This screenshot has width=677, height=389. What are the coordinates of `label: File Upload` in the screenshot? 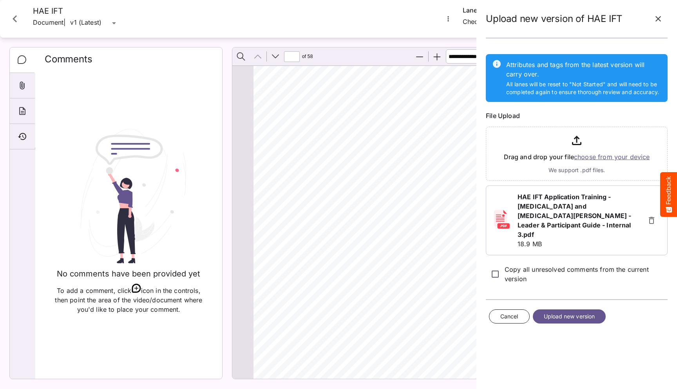 It's located at (576, 116).